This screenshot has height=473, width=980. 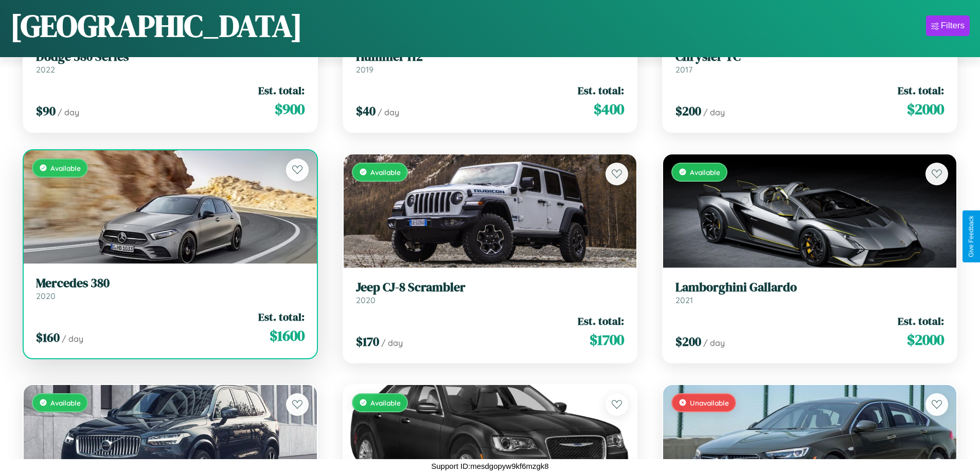 What do you see at coordinates (953, 26) in the screenshot?
I see `div: Filters` at bounding box center [953, 26].